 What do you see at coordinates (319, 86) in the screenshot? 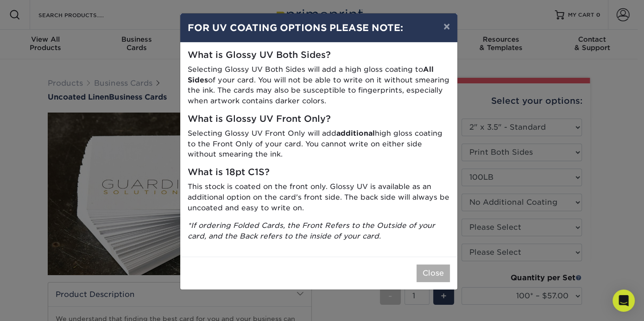
I see `p: Selecting Glossy UV Both Sides will add a high gloss coating to of your card. You will not be abl...` at bounding box center [319, 86].